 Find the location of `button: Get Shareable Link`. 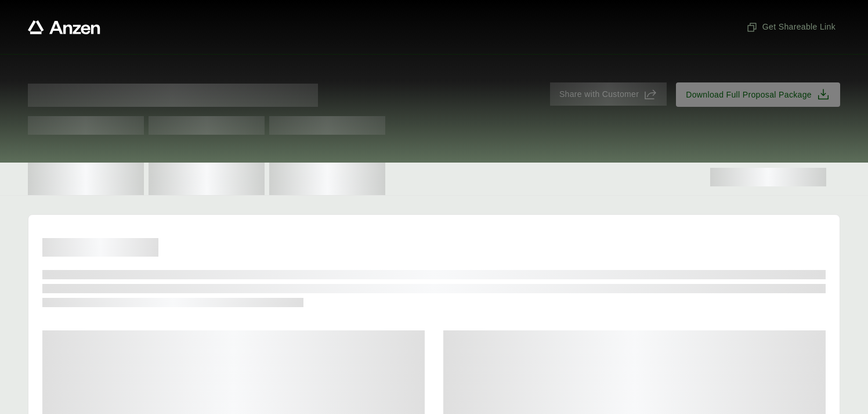

button: Get Shareable Link is located at coordinates (791, 26).